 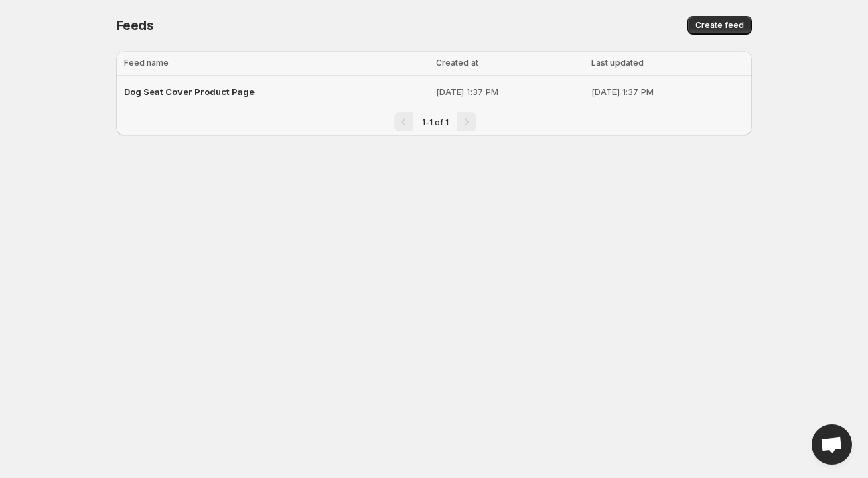 What do you see at coordinates (719, 26) in the screenshot?
I see `span: Create feed` at bounding box center [719, 26].